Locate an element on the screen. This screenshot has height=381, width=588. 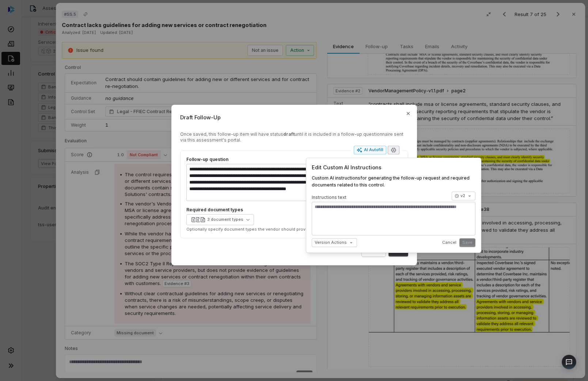
button: Version Actions is located at coordinates (334, 243).